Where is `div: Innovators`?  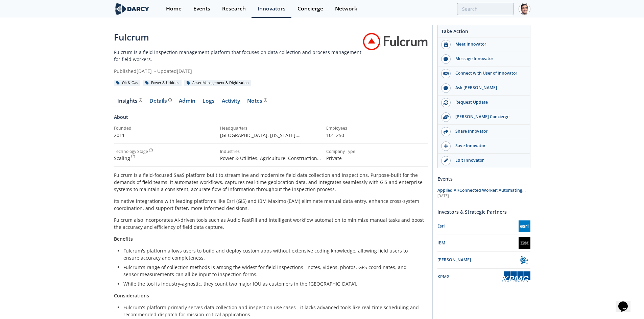
div: Innovators is located at coordinates (271, 9).